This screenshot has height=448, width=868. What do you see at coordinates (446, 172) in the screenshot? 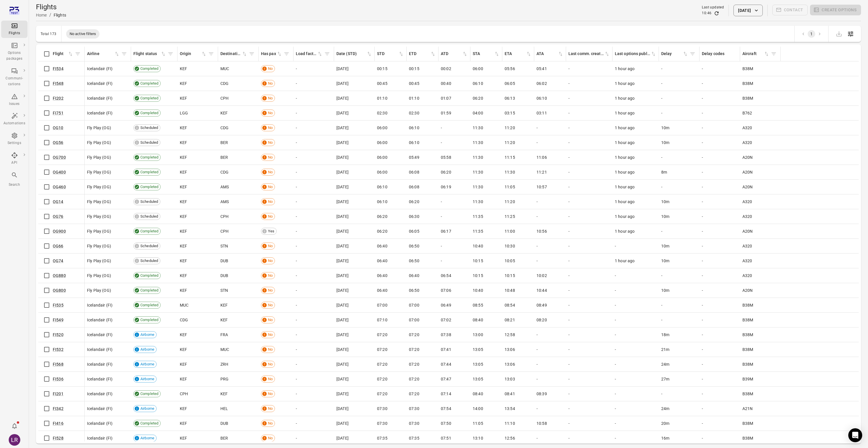
I see `span: 06:20` at bounding box center [446, 172].